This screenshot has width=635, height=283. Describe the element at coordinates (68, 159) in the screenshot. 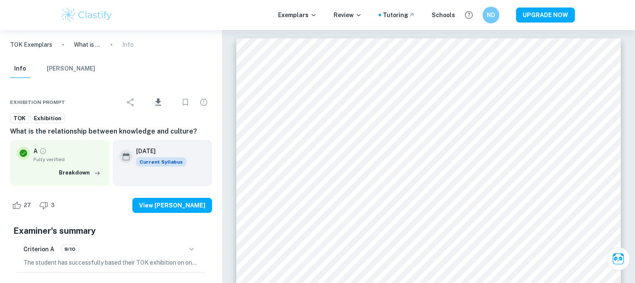

I see `span: Fully verified` at that location.